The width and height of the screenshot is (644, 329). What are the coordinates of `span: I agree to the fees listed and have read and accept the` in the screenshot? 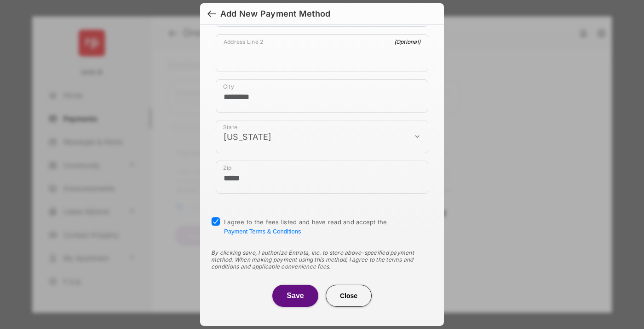 It's located at (305, 227).